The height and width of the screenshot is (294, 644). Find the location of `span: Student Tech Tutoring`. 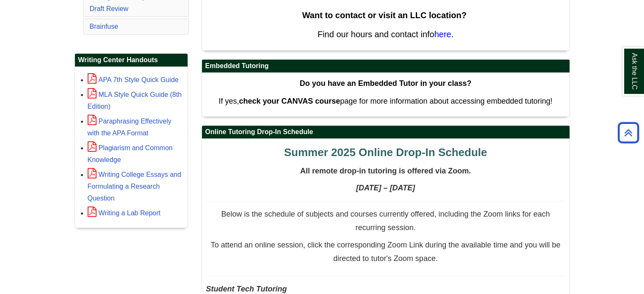

span: Student Tech Tutoring is located at coordinates (247, 289).